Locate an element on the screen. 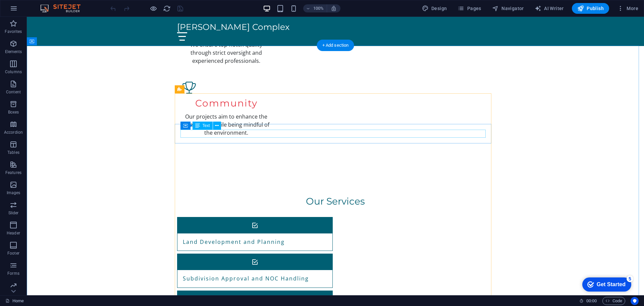 The image size is (644, 306). p: Slider is located at coordinates (13, 213).